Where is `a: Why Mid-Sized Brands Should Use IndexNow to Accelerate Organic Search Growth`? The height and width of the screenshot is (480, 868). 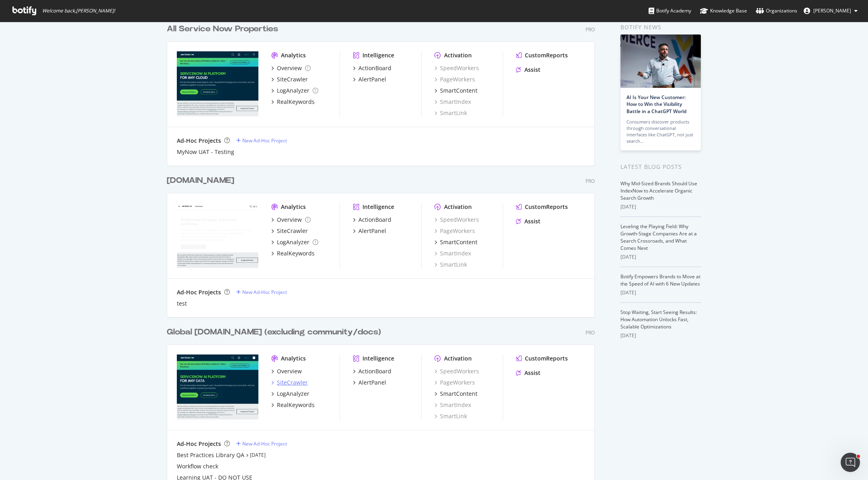 a: Why Mid-Sized Brands Should Use IndexNow to Accelerate Organic Search Growth is located at coordinates (659, 191).